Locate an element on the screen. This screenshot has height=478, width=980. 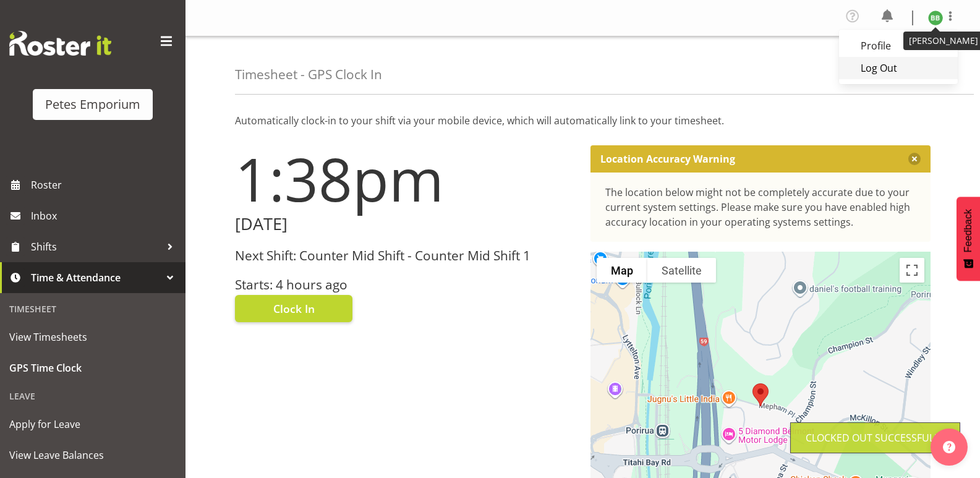
h3: Starts: 4 hours ago is located at coordinates (405, 285).